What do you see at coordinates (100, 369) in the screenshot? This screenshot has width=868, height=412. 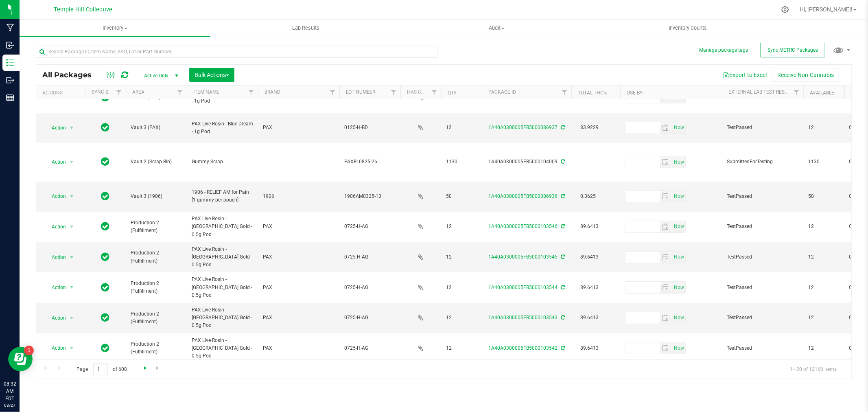 I see `input: 1` at bounding box center [100, 369].